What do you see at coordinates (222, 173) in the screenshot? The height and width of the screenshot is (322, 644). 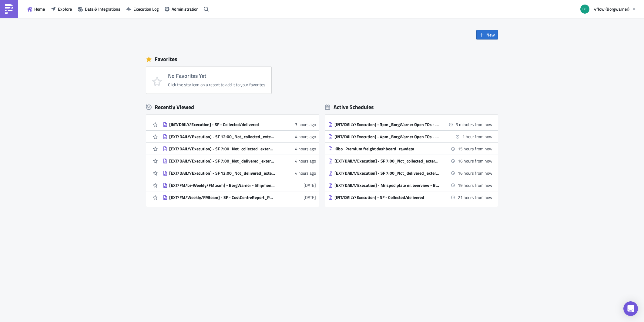 I see `div: [EXT/DAILY/Execution] - SF 12:00_Not_delivered_external sending to carrier` at bounding box center [222, 173].